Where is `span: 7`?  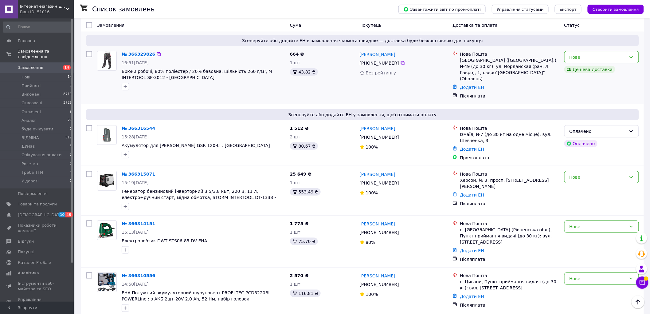
span: 7 is located at coordinates (71, 86).